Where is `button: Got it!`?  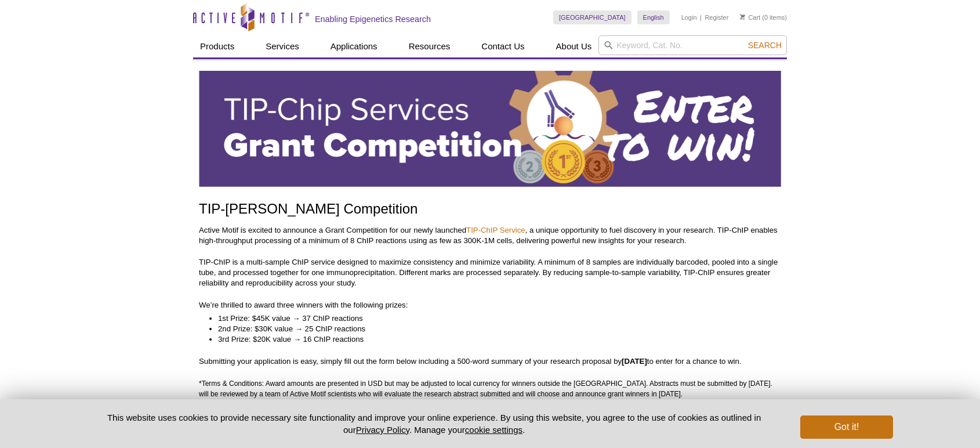 button: Got it! is located at coordinates (846, 427).